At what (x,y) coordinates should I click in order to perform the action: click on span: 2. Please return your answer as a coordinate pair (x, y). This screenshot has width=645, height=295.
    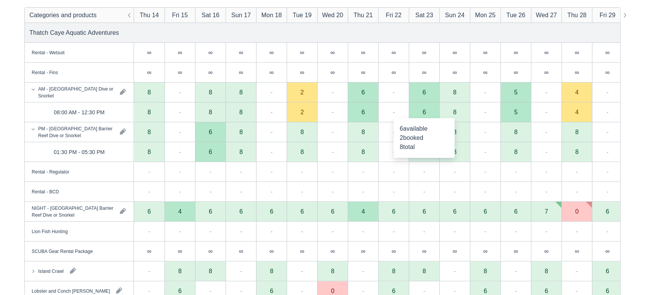
    Looking at the image, I should click on (401, 137).